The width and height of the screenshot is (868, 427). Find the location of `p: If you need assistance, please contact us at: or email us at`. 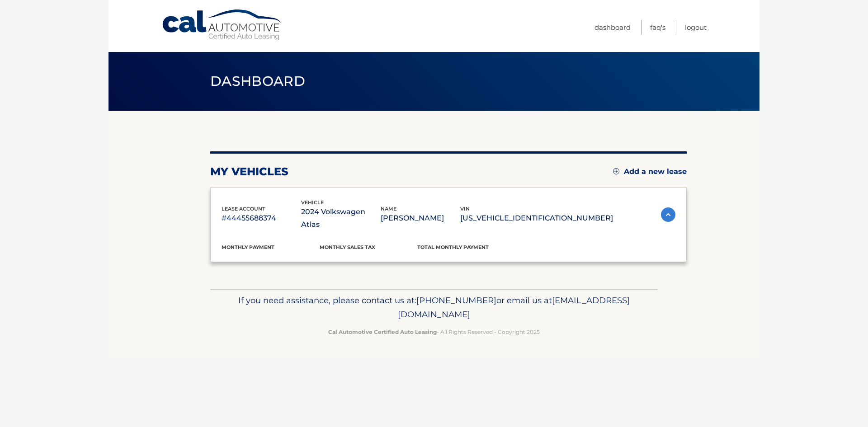

p: If you need assistance, please contact us at: or email us at is located at coordinates (434, 308).